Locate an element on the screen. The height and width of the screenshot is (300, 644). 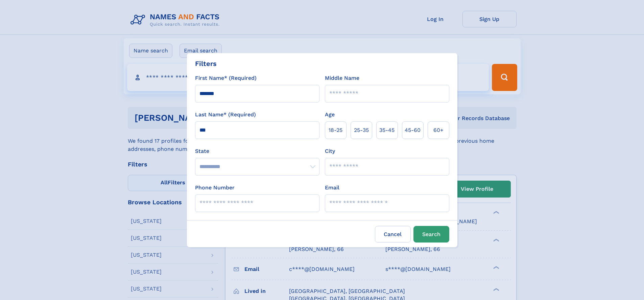
label: State is located at coordinates (257, 151).